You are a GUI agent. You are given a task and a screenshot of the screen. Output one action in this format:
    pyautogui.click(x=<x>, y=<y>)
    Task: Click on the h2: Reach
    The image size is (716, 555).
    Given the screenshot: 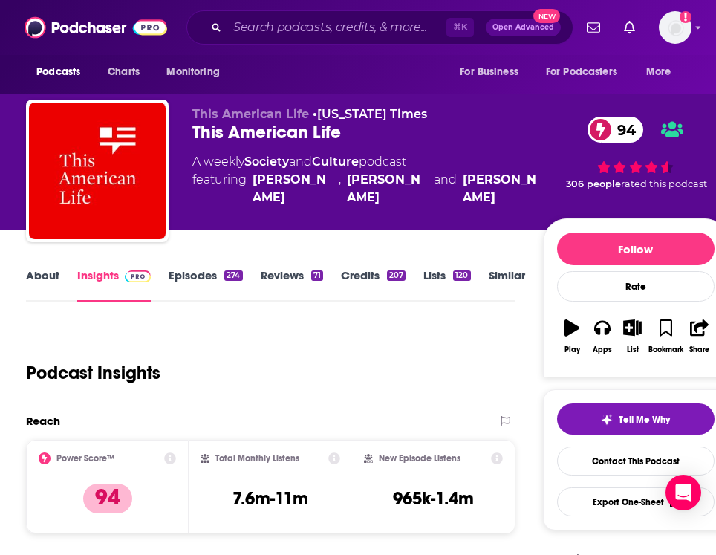 What is the action you would take?
    pyautogui.click(x=43, y=420)
    